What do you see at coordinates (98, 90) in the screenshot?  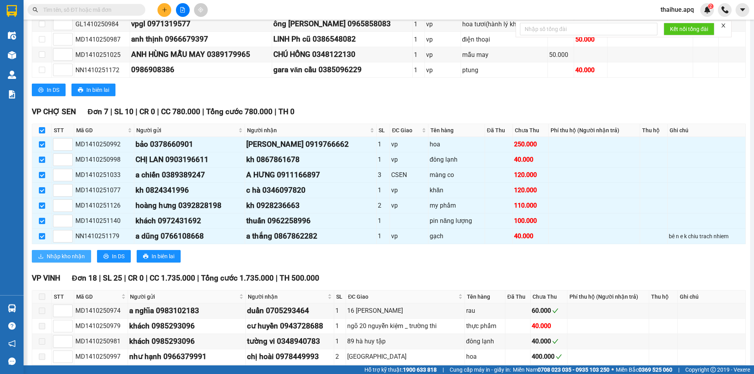 I see `span: In biên lai` at bounding box center [98, 90].